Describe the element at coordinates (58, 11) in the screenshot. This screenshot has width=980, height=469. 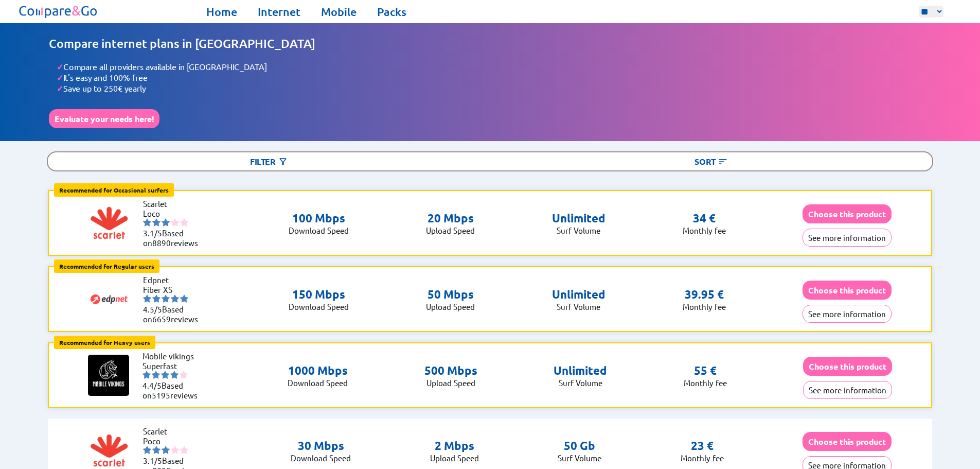
I see `img: Logo of Compare&Go` at that location.